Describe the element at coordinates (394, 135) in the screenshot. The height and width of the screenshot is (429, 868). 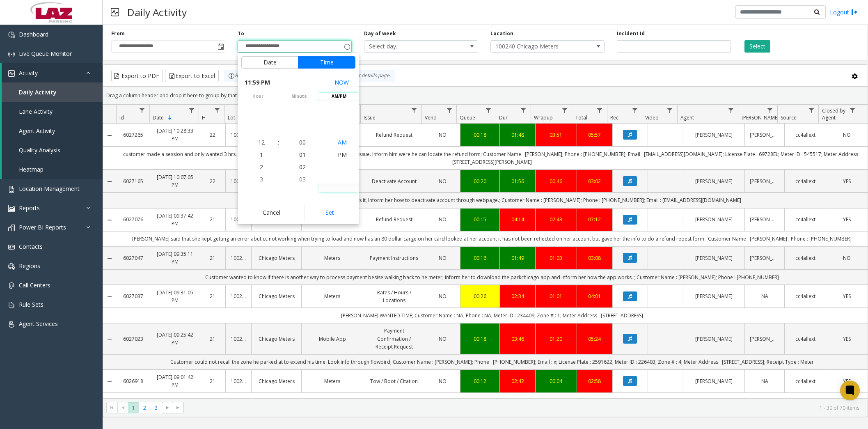
I see `a: Refund Request` at that location.